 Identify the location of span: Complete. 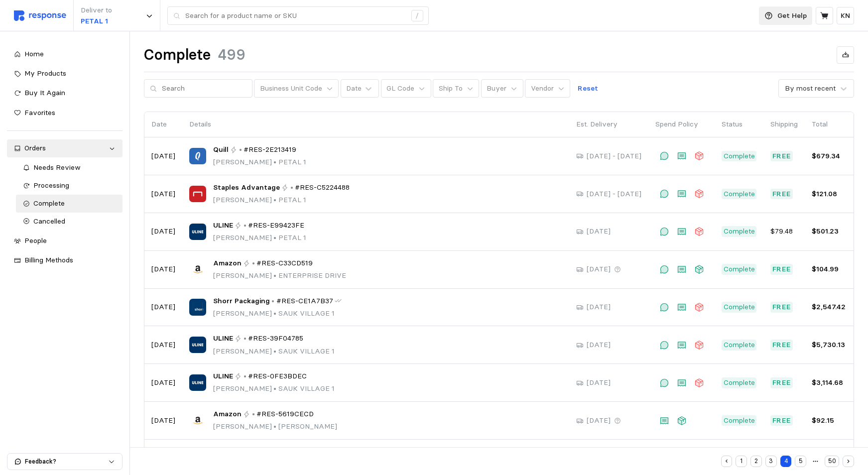
(49, 203).